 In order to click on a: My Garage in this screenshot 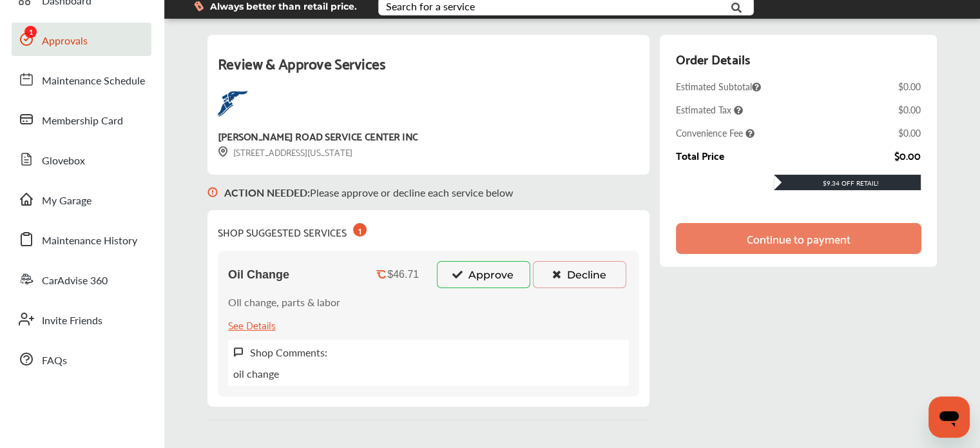, I will do `click(81, 200)`.